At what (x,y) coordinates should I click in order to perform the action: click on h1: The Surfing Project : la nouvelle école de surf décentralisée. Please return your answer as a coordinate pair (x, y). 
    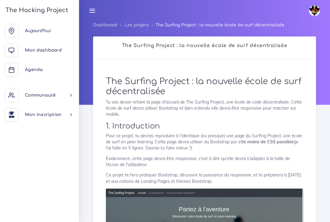
    Looking at the image, I should click on (204, 87).